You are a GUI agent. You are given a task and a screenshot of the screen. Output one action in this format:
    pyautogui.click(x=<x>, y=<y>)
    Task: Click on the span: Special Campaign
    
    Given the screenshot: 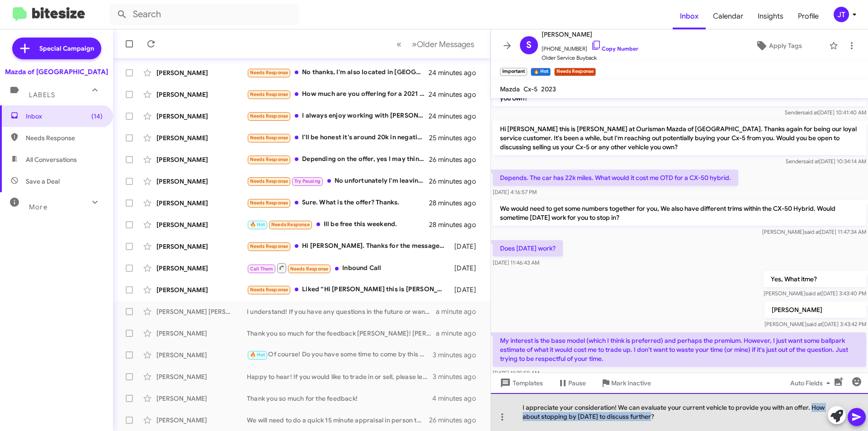 What is the action you would take?
    pyautogui.click(x=67, y=48)
    